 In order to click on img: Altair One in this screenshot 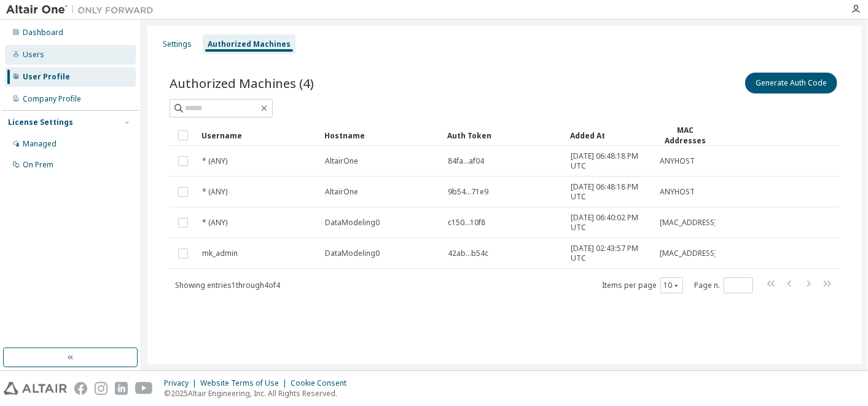, I will do `click(83, 10)`.